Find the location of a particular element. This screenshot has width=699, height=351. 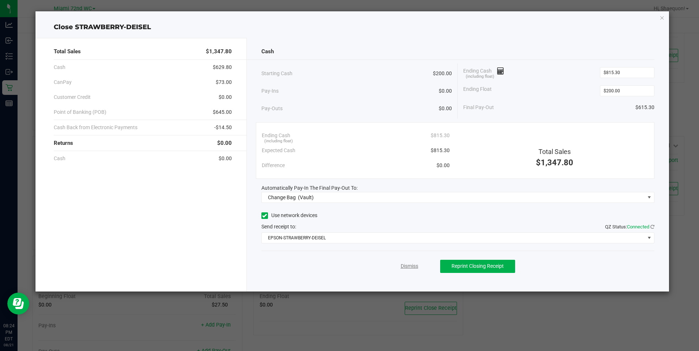

button: Reprint Closing Receipt is located at coordinates (477, 267).